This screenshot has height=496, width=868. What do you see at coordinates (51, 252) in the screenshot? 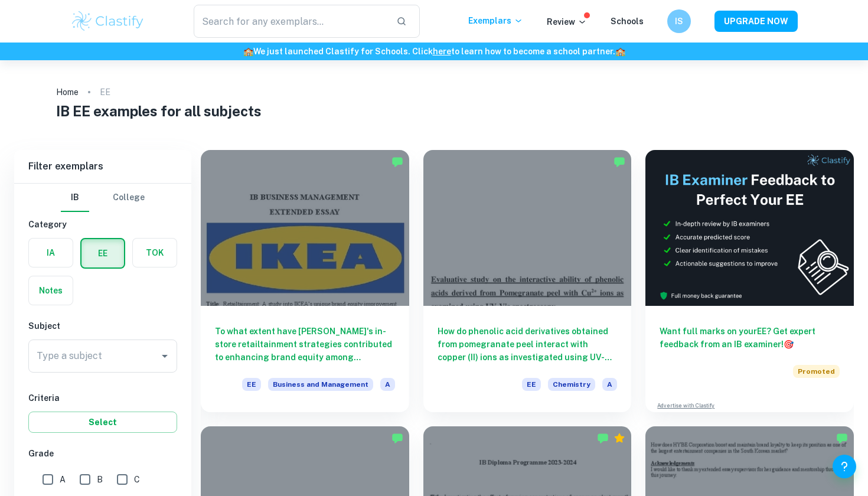
I see `button: IA` at bounding box center [51, 252].